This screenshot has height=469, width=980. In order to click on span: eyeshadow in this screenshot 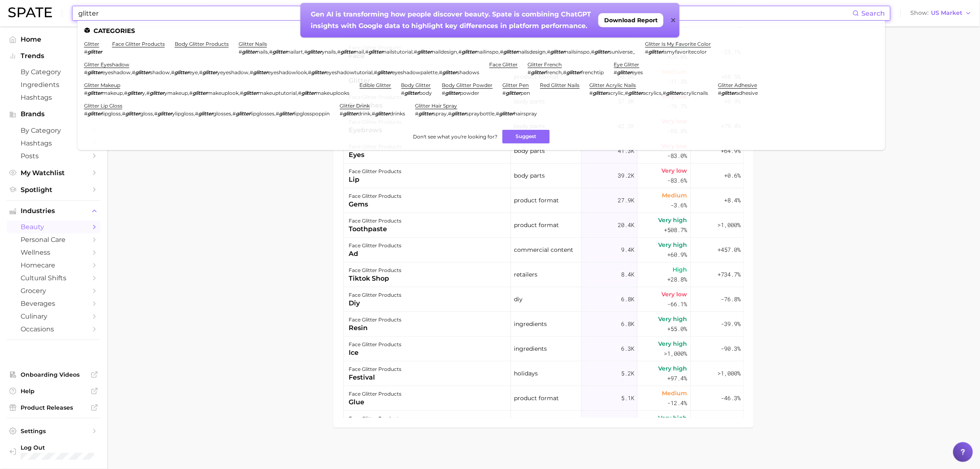, I will do `click(117, 72)`.